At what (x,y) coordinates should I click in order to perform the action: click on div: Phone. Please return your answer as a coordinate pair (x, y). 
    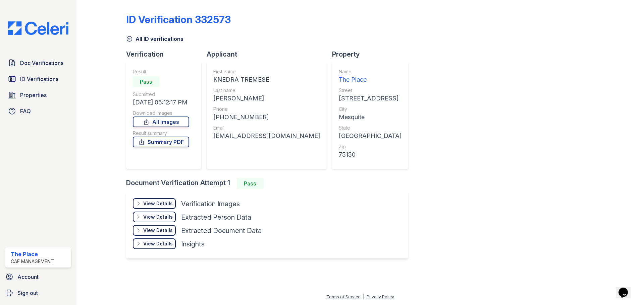
    Looking at the image, I should click on (266, 109).